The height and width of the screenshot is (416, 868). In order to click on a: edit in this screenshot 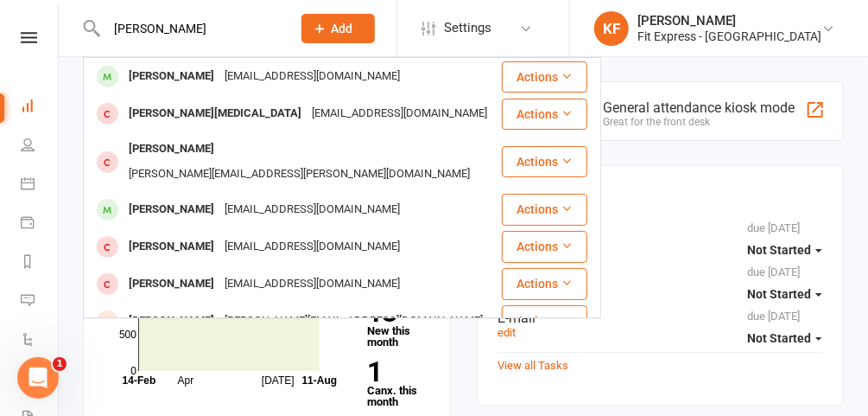, I will do `click(507, 332)`.